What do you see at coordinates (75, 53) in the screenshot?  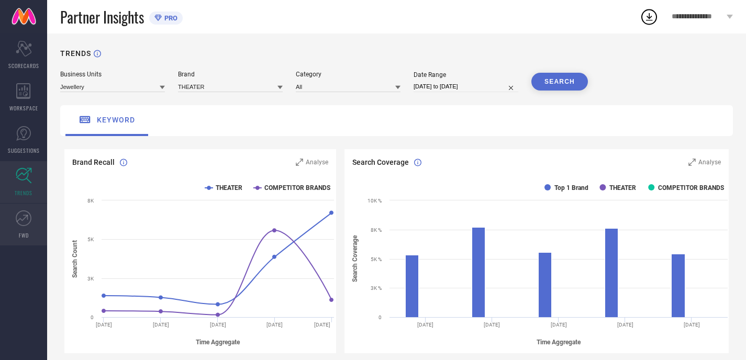 I see `h1: TRENDS` at bounding box center [75, 53].